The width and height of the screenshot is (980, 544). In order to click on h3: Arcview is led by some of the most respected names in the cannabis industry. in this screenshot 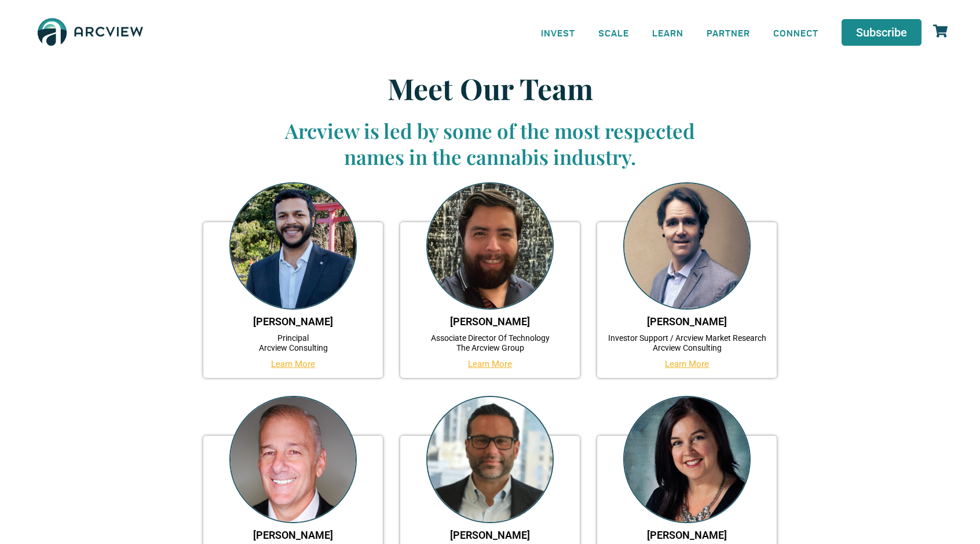, I will do `click(490, 144)`.